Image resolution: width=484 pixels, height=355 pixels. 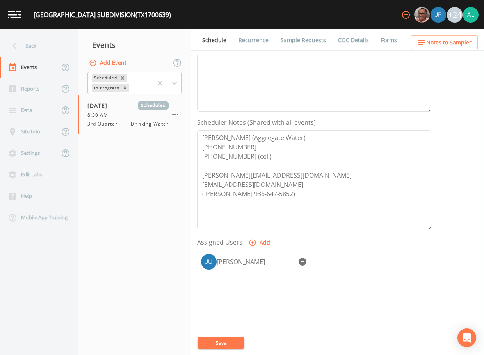 I want to click on label: Scheduler Notes (Shared with all events), so click(x=257, y=123).